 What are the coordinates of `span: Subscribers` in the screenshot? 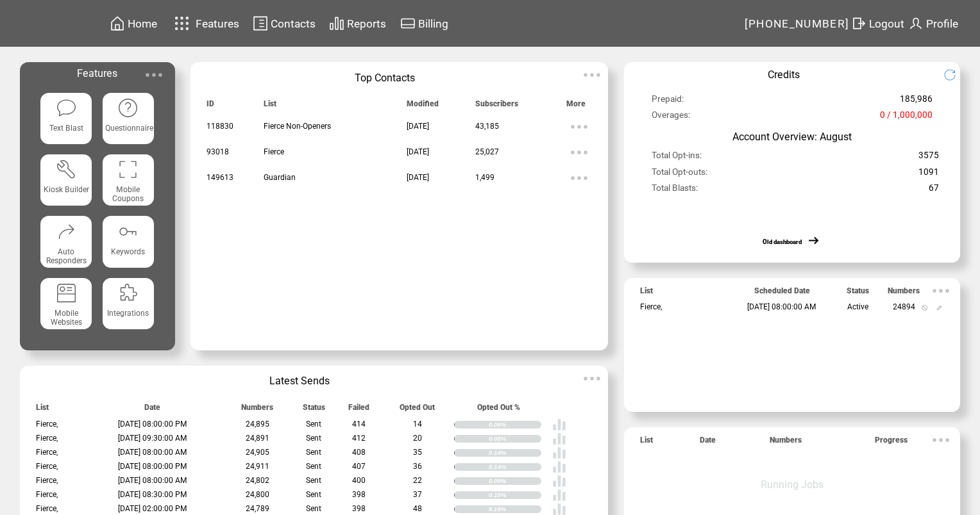 It's located at (496, 106).